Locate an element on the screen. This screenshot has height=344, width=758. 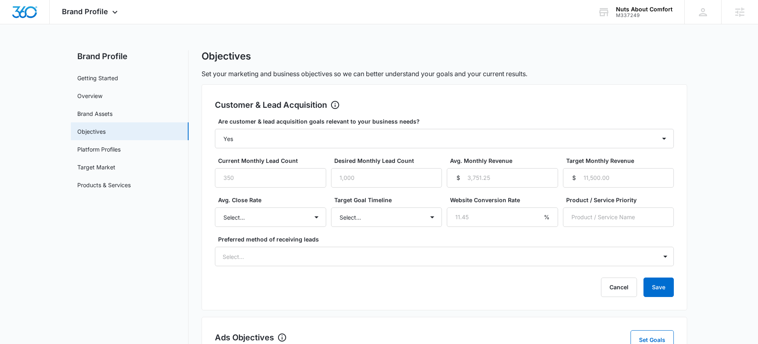
a: Getting Started is located at coordinates (98, 78).